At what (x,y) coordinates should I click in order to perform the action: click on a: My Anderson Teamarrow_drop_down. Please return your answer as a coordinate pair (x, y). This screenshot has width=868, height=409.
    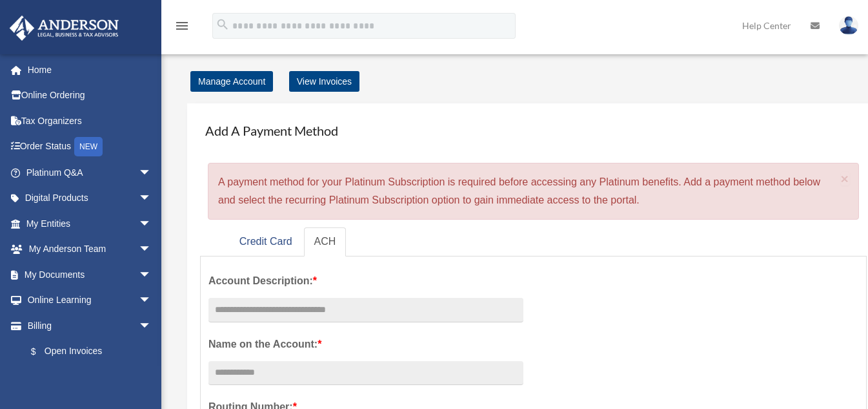
    Looking at the image, I should click on (89, 249).